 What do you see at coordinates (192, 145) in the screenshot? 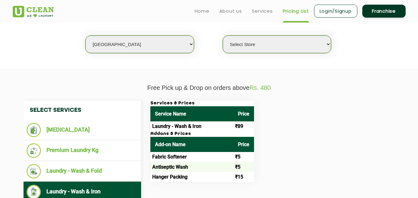
I see `th: Add-on Name` at bounding box center [192, 145].